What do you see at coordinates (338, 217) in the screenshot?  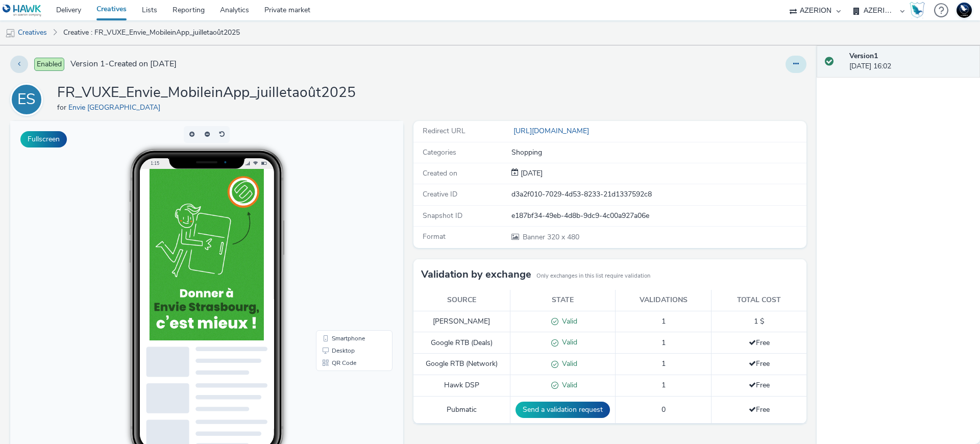 I see `span: Smartphone` at bounding box center [338, 217].